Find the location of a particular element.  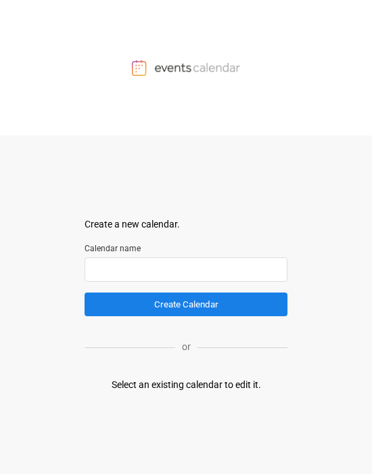

div: Select an existing calendar to edit it. is located at coordinates (186, 385).